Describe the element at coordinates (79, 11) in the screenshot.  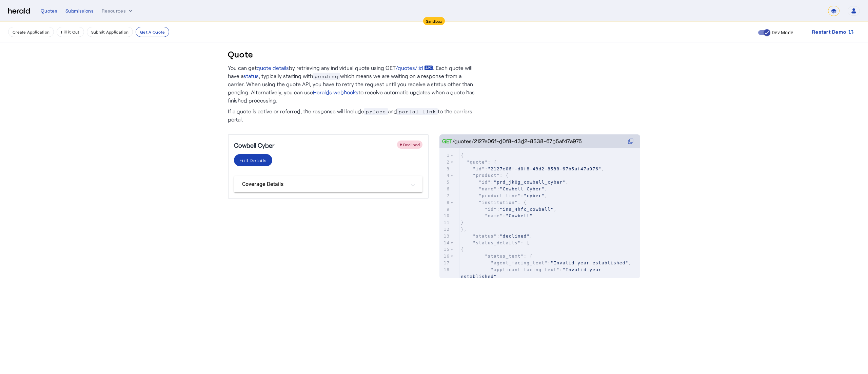
I see `div: Submissions` at that location.